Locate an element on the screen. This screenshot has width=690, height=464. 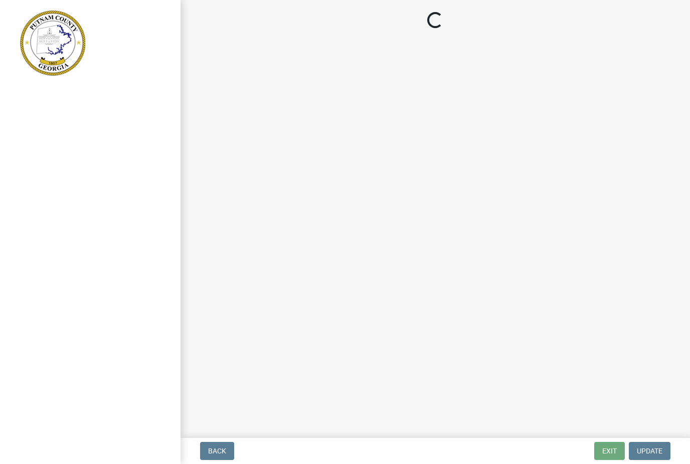
button: Update is located at coordinates (650, 451).